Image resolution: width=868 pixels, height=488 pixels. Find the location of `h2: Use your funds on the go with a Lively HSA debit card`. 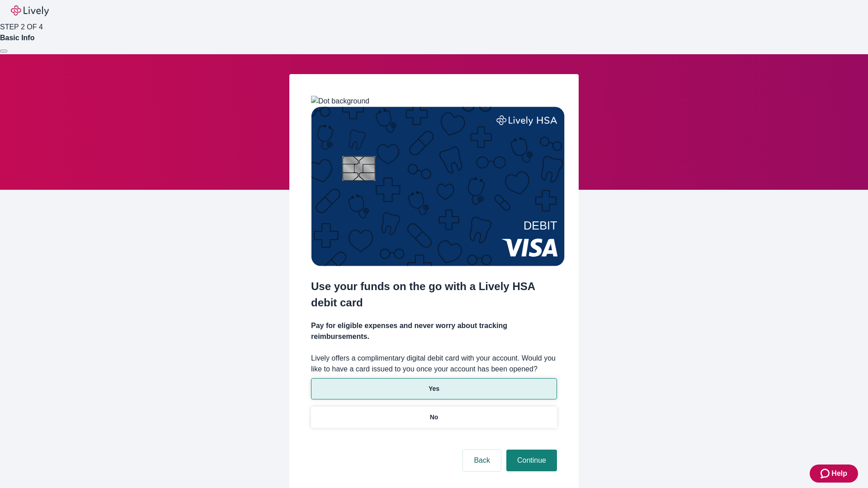

h2: Use your funds on the go with a Lively HSA debit card is located at coordinates (434, 295).